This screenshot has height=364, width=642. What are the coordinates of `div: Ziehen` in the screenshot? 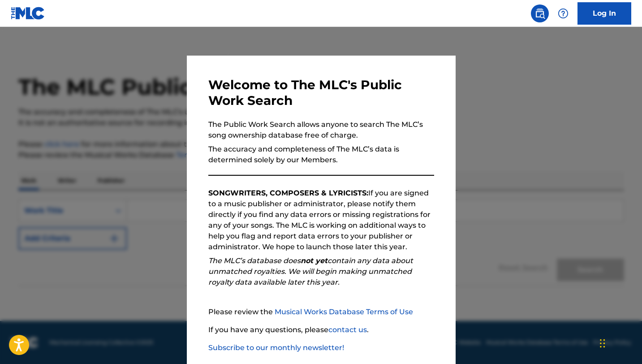 It's located at (603, 343).